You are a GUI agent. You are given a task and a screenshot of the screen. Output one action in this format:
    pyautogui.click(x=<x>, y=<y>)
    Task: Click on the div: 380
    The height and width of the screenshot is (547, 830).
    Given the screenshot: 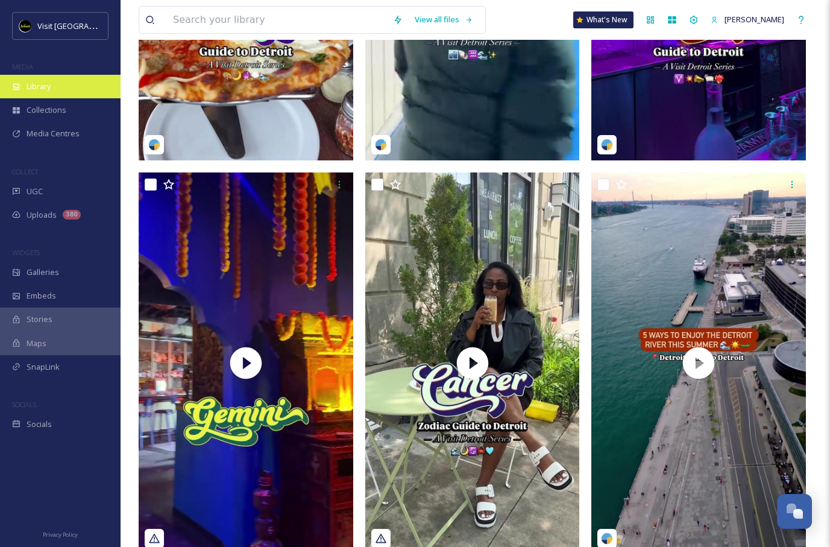 What is the action you would take?
    pyautogui.click(x=72, y=215)
    